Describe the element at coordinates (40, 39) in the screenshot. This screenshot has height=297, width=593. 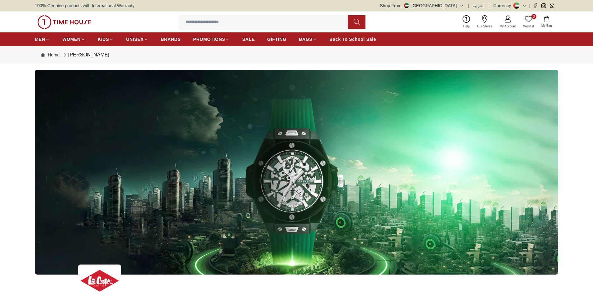
I see `span: MEN` at that location.